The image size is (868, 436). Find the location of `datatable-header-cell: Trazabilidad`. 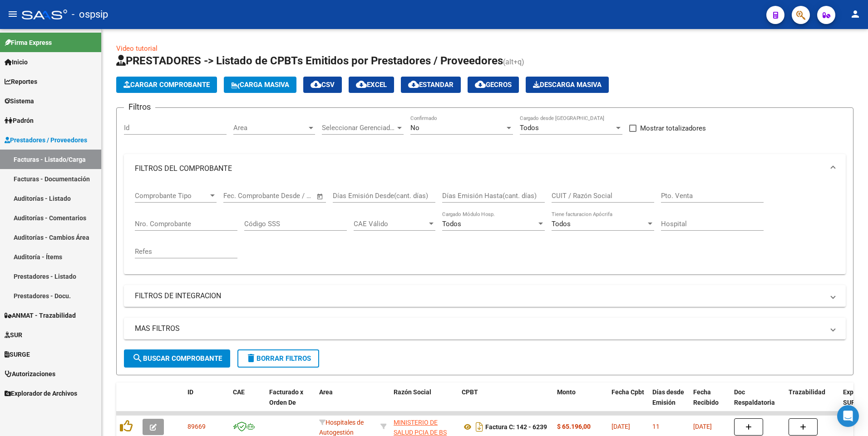

datatable-header-cell: Trazabilidad is located at coordinates (812, 403).